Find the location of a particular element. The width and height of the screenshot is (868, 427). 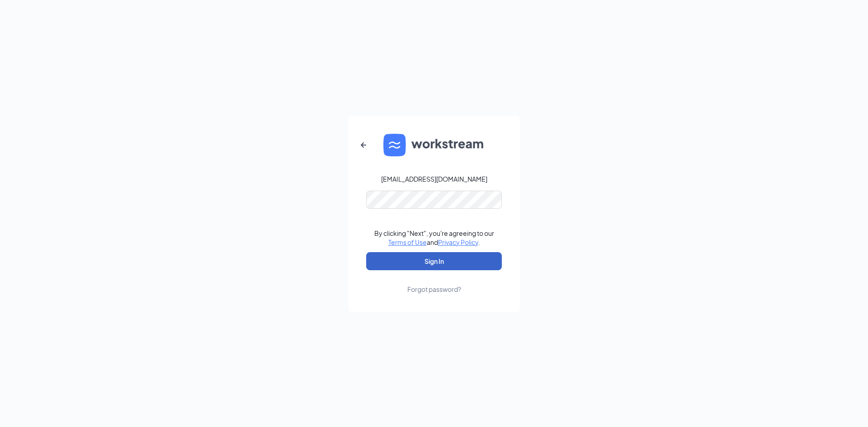

a: Forgot password? is located at coordinates (434, 282).